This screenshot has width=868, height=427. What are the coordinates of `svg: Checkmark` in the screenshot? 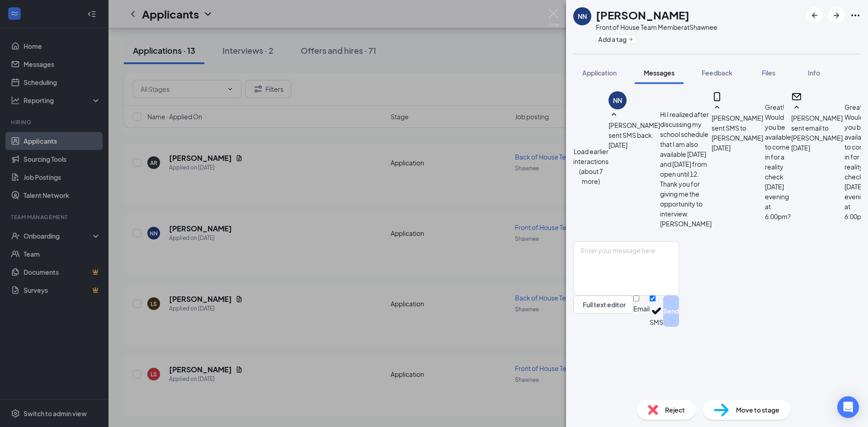 It's located at (656, 311).